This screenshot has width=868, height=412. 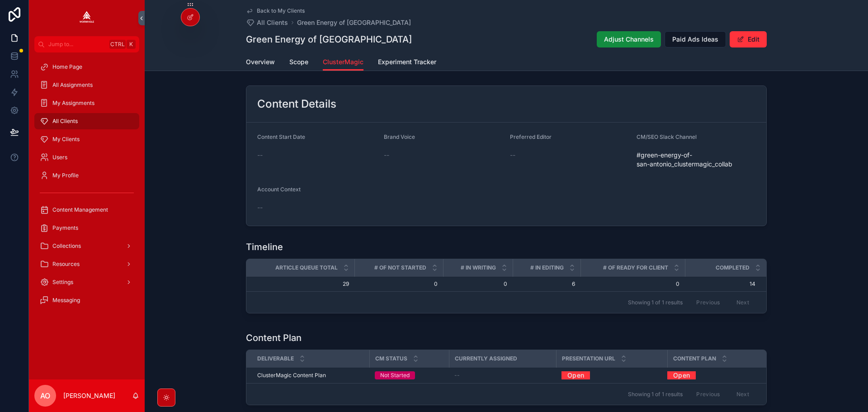 What do you see at coordinates (87, 103) in the screenshot?
I see `a: My Assignments` at bounding box center [87, 103].